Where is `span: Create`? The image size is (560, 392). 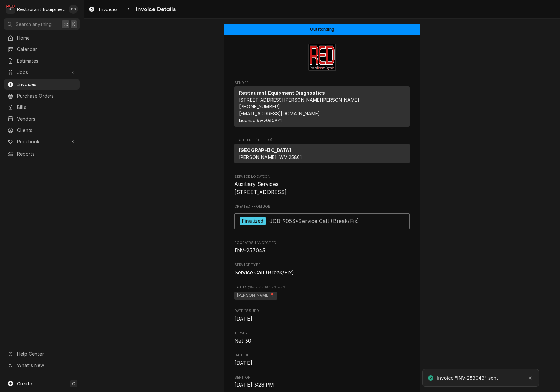 span: Create is located at coordinates (25, 383).